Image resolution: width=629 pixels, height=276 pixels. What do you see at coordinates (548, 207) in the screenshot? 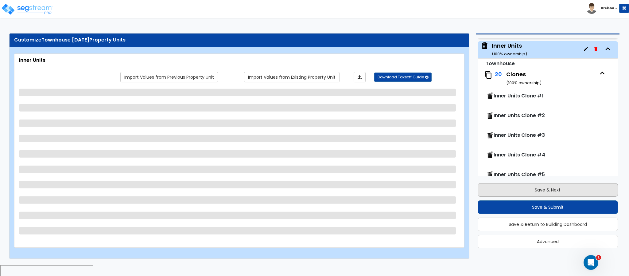
I see `button: Save & Submit` at bounding box center [548, 207].